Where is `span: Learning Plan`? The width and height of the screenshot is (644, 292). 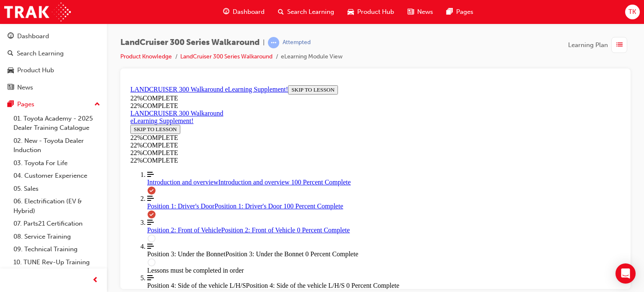
span: Learning Plan is located at coordinates (588, 45).